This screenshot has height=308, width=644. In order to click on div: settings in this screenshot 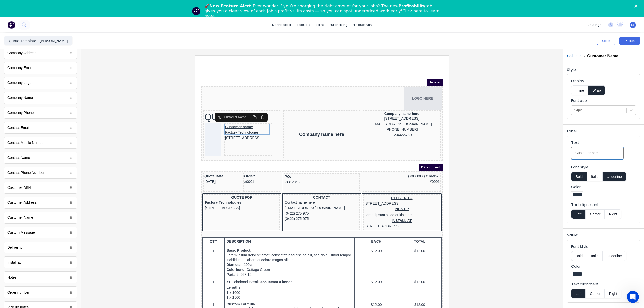, I will do `click(595, 25)`.